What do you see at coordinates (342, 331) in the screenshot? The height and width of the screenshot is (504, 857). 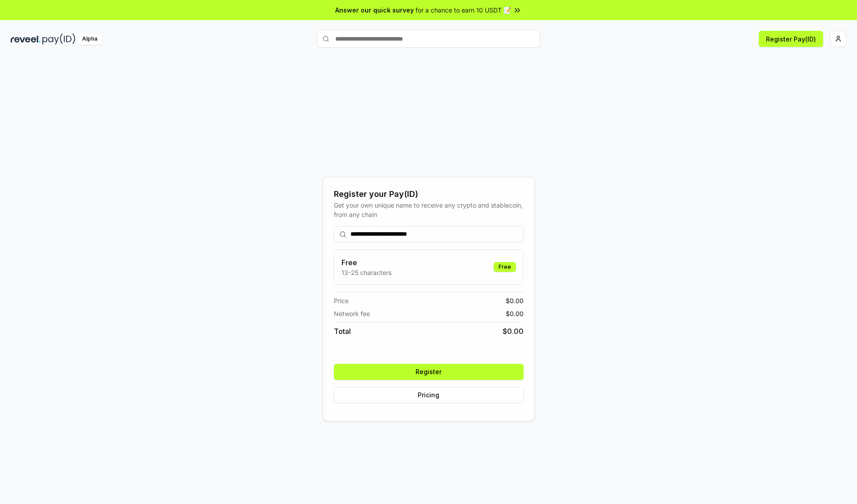 I see `span: Total` at bounding box center [342, 331].